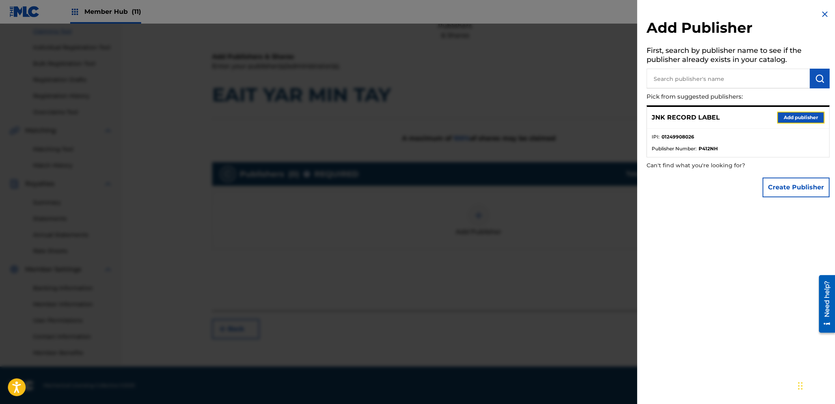 The width and height of the screenshot is (835, 404). I want to click on div: Open Resource Center, so click(14, 32).